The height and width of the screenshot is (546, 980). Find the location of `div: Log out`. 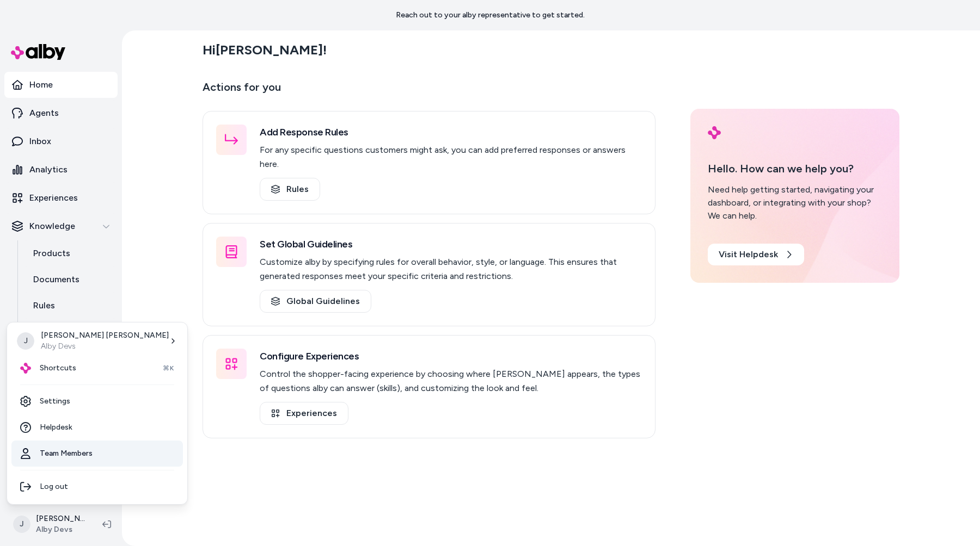

div: Log out is located at coordinates (97, 487).